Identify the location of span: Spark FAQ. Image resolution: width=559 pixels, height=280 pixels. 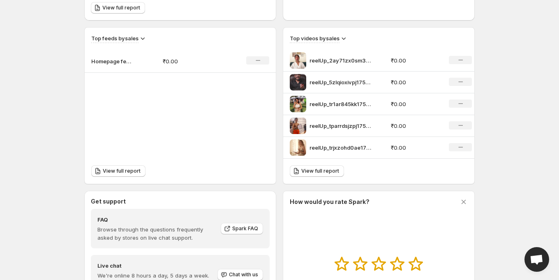
(245, 228).